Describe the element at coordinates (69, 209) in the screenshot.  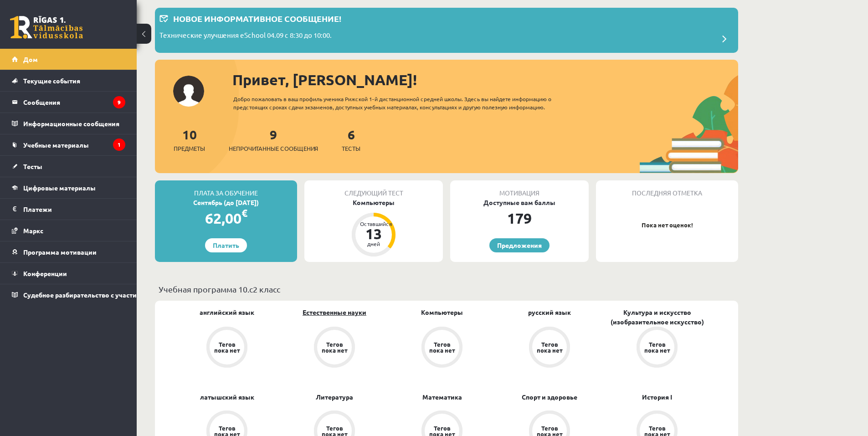
I see `a: Платежи` at that location.